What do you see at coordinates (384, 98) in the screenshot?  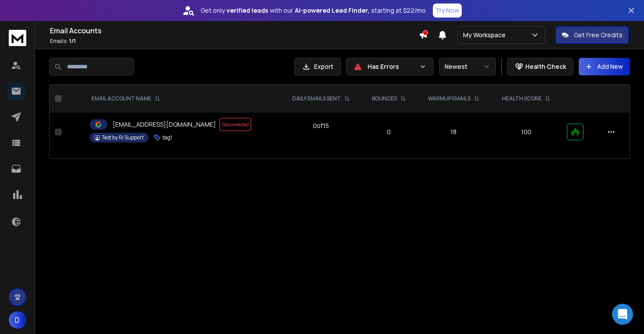 I see `p: BOUNCES` at bounding box center [384, 98].